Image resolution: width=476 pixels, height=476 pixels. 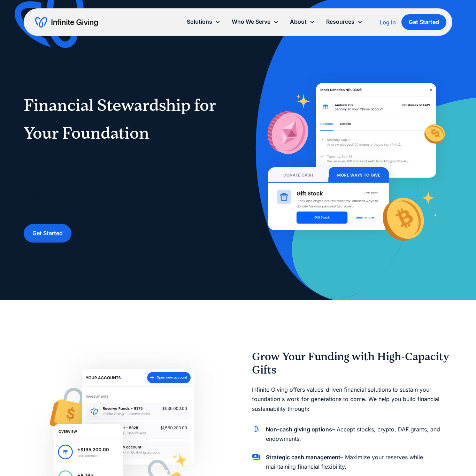 I want to click on strong: Strategic cash management, so click(x=303, y=457).